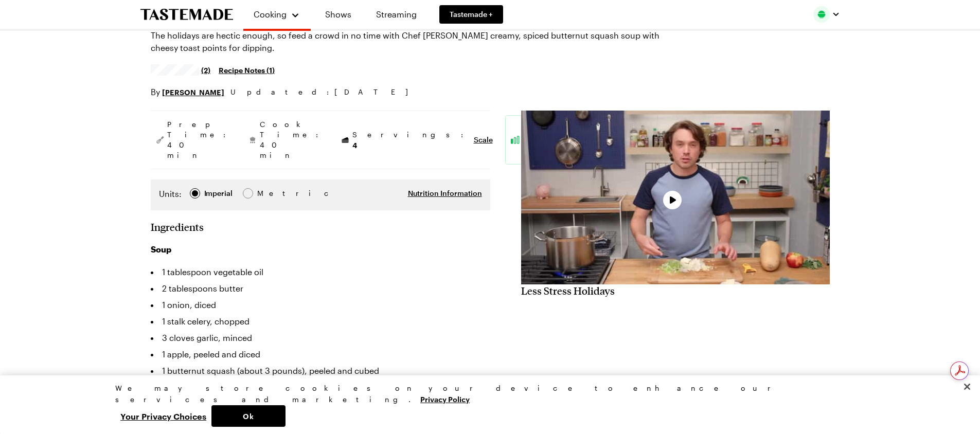 This screenshot has width=980, height=434. Describe the element at coordinates (445, 194) in the screenshot. I see `button: Nutrition Information` at that location.